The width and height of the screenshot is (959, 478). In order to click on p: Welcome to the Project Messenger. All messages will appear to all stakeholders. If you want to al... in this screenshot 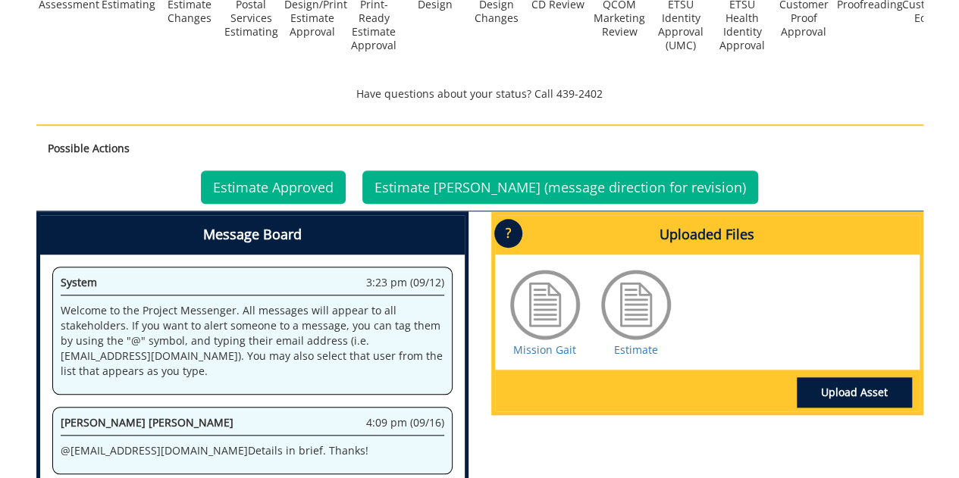, I will do `click(253, 341)`.